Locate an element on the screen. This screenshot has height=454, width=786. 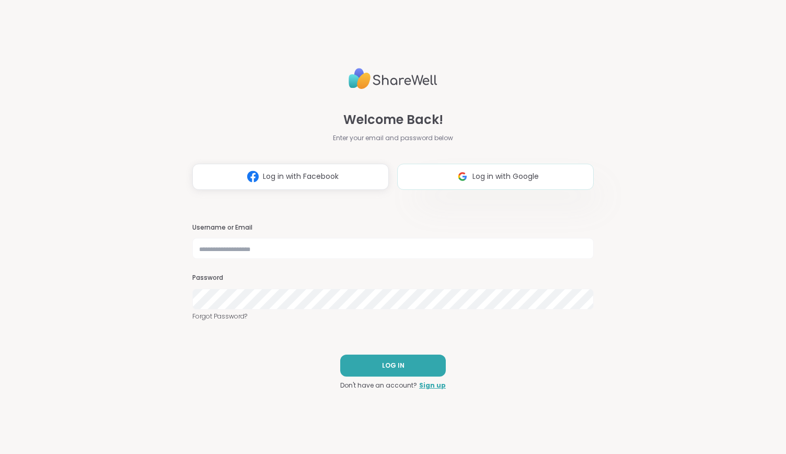
span: Welcome Back! is located at coordinates (393, 120).